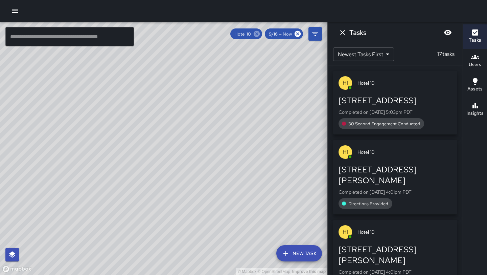 The image size is (487, 275). What do you see at coordinates (343, 32) in the screenshot?
I see `button: Dismiss` at bounding box center [343, 32].